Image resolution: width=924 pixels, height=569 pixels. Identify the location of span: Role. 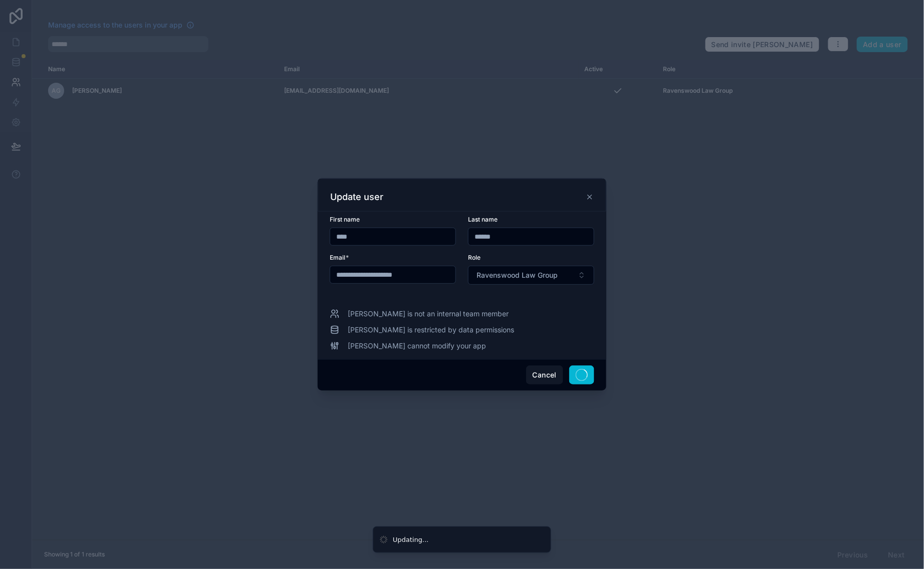
(474, 258).